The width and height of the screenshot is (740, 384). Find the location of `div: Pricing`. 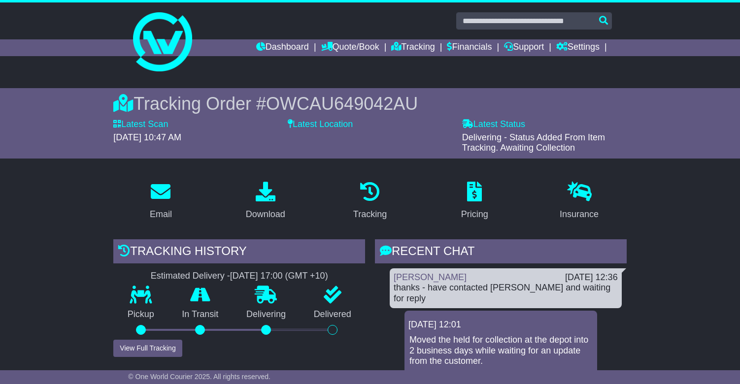

div: Pricing is located at coordinates (474, 214).